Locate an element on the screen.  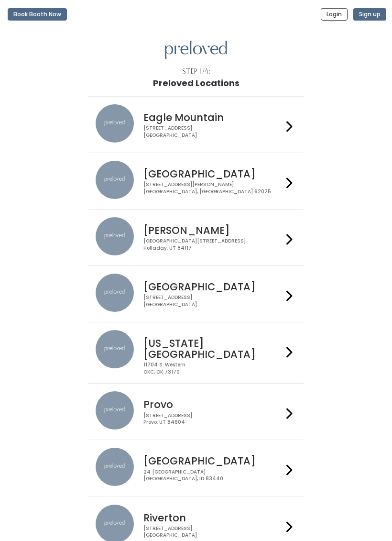
h4: Eagle Mountain is located at coordinates (213, 117).